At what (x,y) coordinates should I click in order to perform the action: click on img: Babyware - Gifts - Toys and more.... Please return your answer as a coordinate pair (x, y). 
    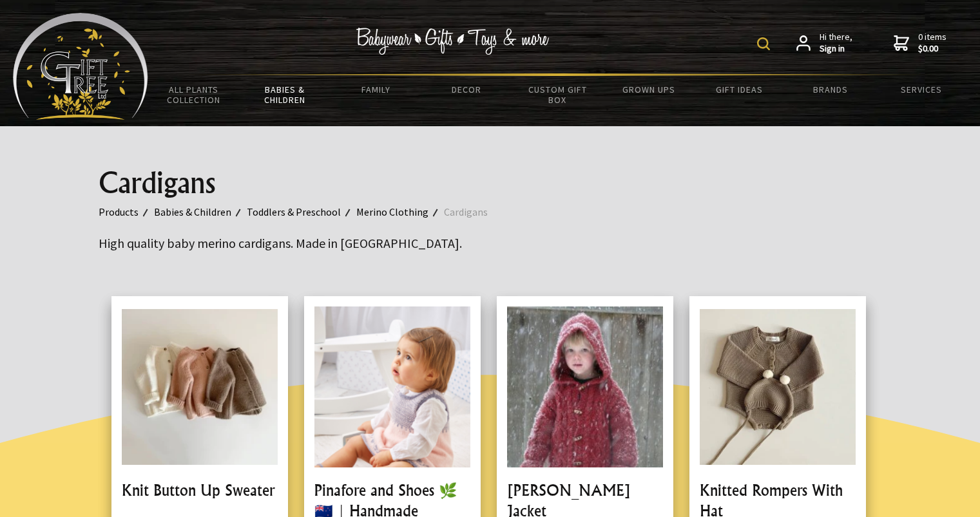
    Looking at the image, I should click on (80, 66).